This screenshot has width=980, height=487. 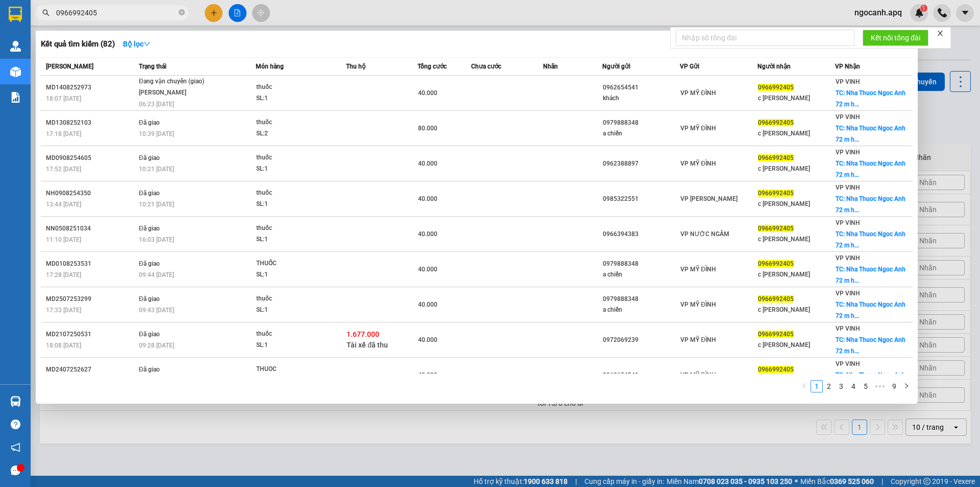 What do you see at coordinates (829, 386) in the screenshot?
I see `li: 2` at bounding box center [829, 386].